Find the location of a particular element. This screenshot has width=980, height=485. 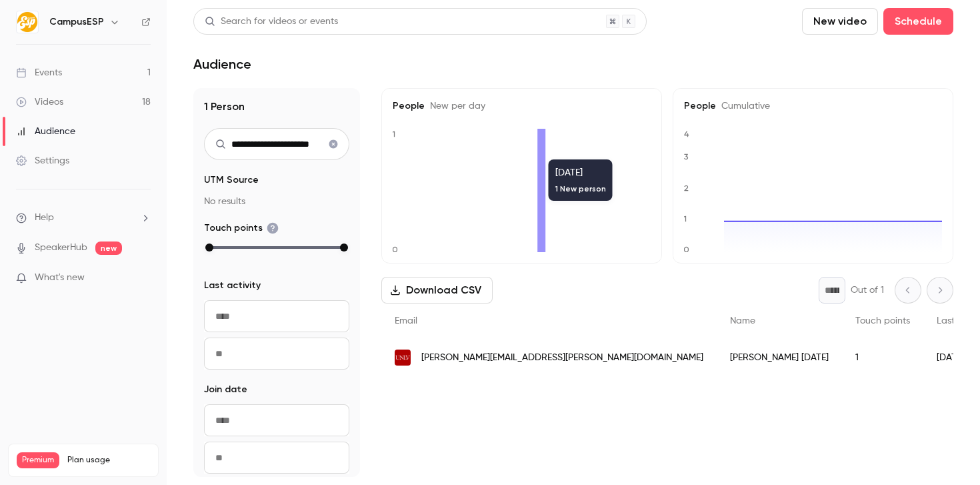

li: help-dropdown-opener is located at coordinates (83, 217).